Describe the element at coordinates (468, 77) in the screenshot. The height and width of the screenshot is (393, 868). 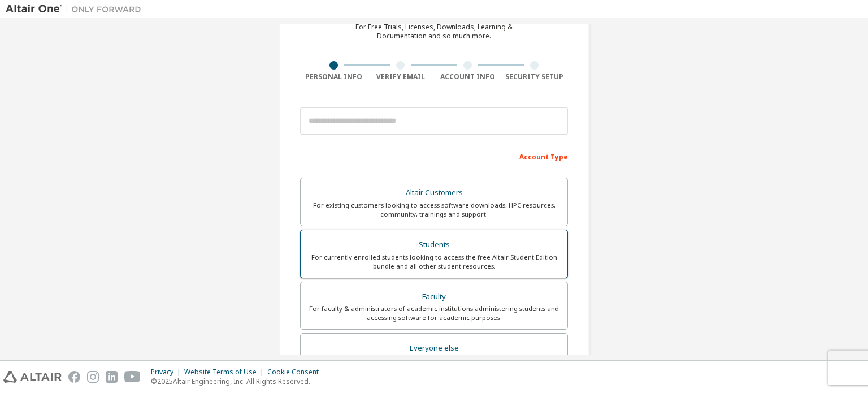
I see `div: Account Info` at that location.